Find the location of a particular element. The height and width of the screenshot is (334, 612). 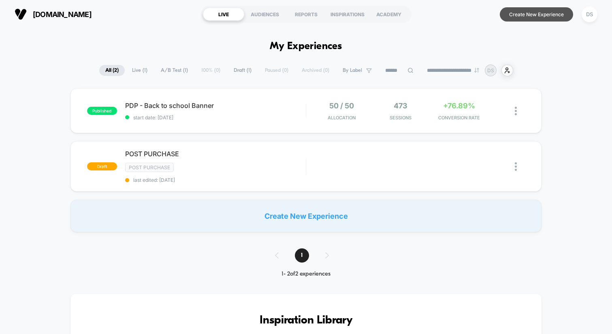

div: LIVE is located at coordinates (224, 14).